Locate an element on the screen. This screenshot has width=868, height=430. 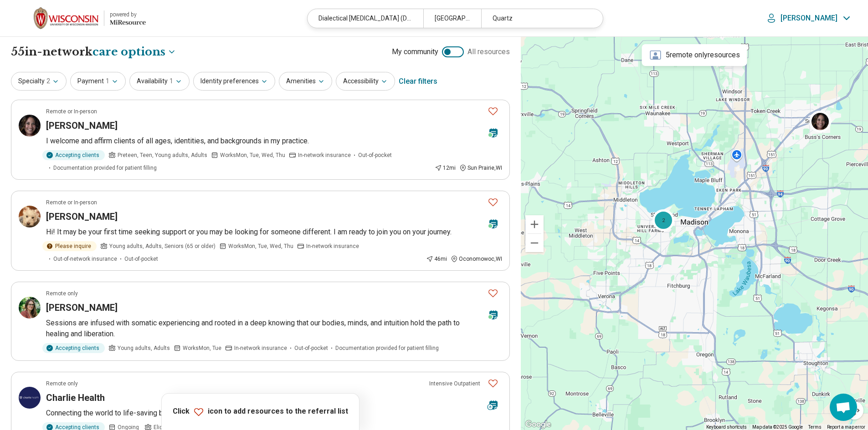
div: 5 remote only resources is located at coordinates (695, 55).